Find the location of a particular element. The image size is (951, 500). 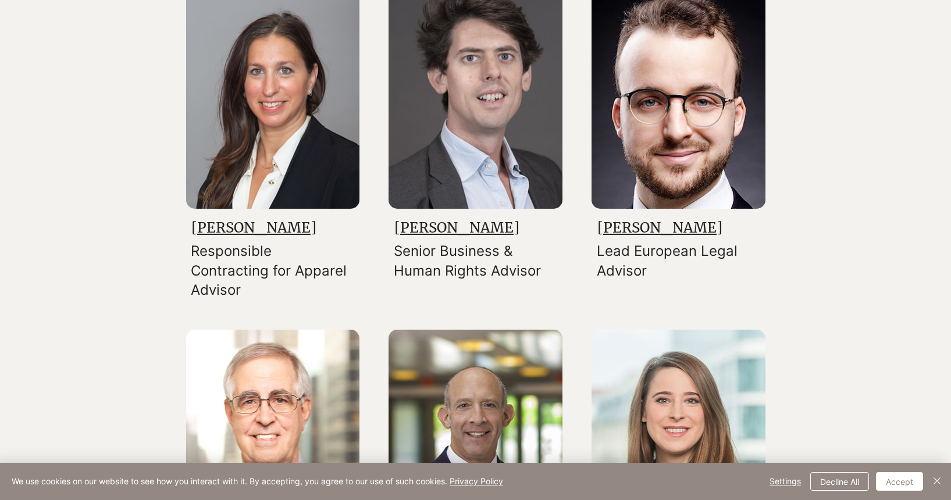

a: Privacy Policy is located at coordinates (476, 481).